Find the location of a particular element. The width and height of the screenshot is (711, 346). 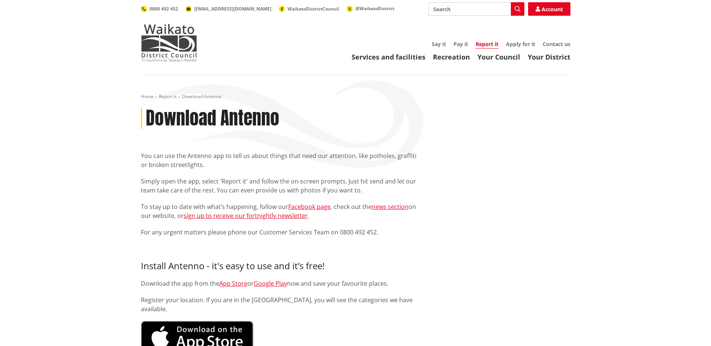

a: sign up to receive our fortnightly newsletter is located at coordinates (245, 216).